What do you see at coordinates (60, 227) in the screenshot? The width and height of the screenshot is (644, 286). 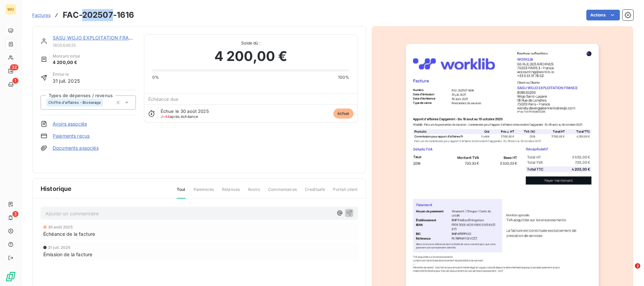 I see `span: 30 août 2025` at bounding box center [60, 227].